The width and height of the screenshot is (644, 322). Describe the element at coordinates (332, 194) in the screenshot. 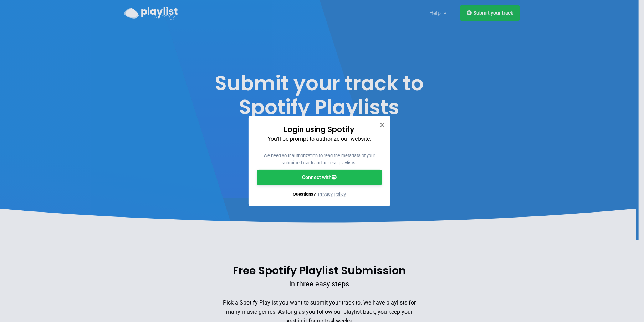

I see `a: Privacy Policy` at that location.